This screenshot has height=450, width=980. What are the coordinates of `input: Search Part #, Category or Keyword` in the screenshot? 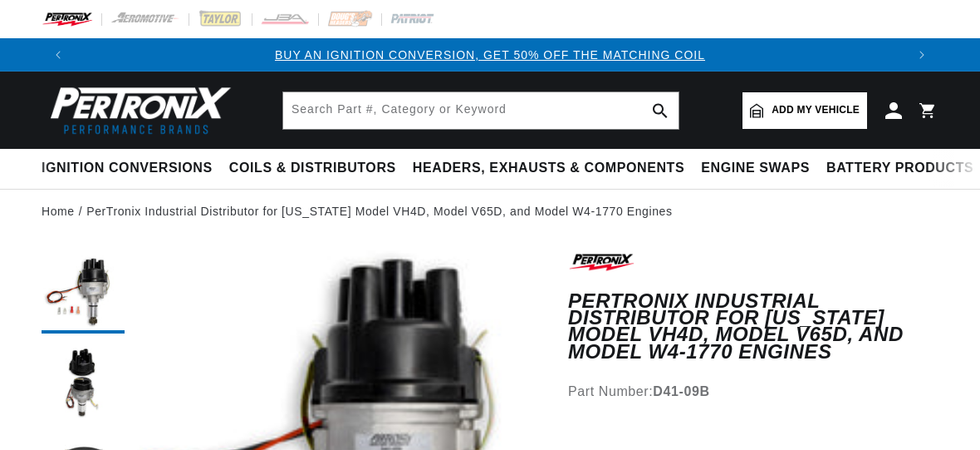 It's located at (481, 111).